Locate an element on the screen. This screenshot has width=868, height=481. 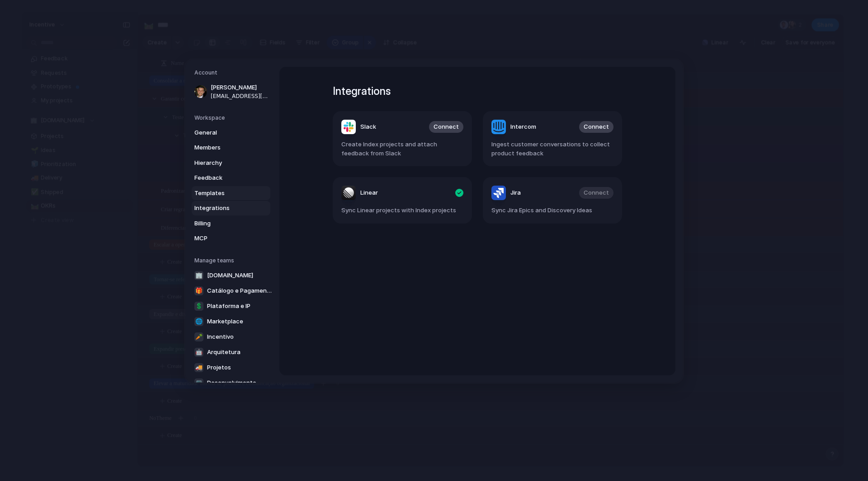
a: General is located at coordinates (231, 133).